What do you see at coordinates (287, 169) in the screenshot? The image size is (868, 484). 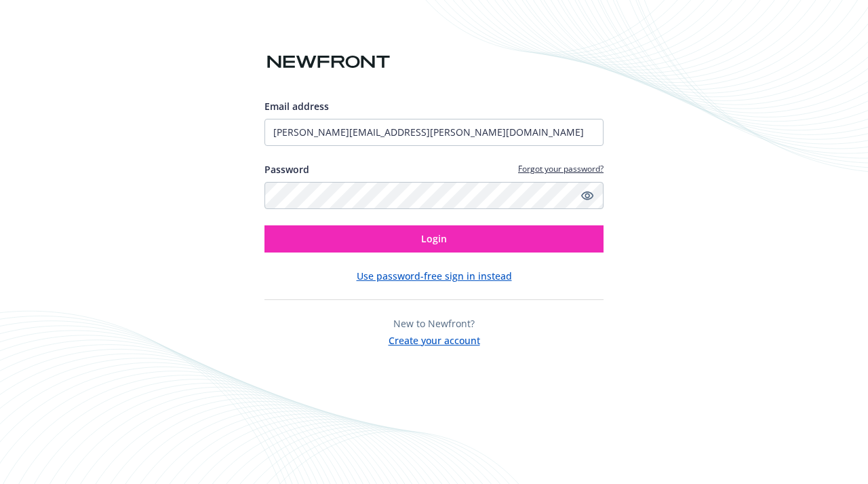 I see `label: Password` at bounding box center [287, 169].